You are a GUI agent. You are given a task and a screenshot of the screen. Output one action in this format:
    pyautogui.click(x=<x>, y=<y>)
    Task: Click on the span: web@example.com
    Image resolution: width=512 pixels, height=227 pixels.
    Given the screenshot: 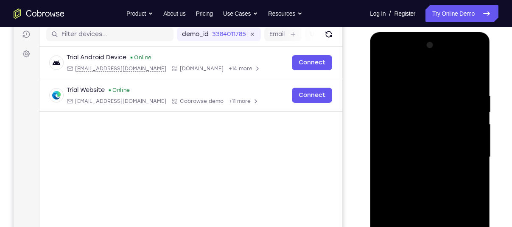 What is the action you would take?
    pyautogui.click(x=107, y=99)
    